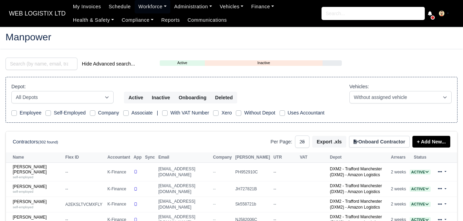 The width and height of the screenshot is (463, 221). Describe the element at coordinates (137, 157) in the screenshot. I see `th: App` at that location.